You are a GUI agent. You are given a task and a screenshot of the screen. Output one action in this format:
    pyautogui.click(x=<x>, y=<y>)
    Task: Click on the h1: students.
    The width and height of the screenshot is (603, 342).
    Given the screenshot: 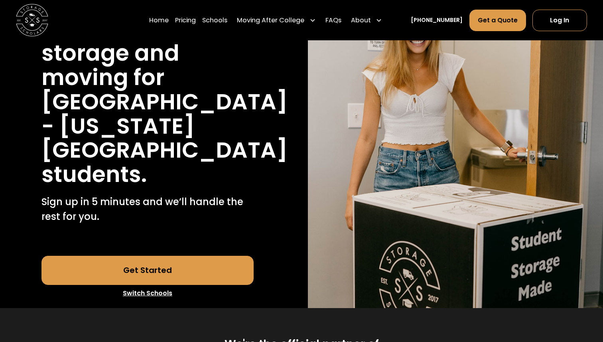 What is the action you would take?
    pyautogui.click(x=94, y=174)
    